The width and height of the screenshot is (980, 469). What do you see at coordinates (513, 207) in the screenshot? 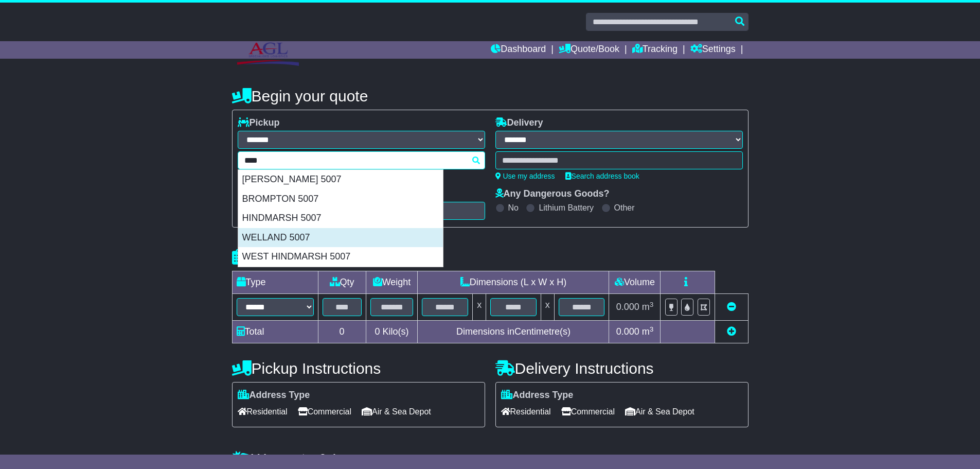
I see `label: No` at bounding box center [513, 207].